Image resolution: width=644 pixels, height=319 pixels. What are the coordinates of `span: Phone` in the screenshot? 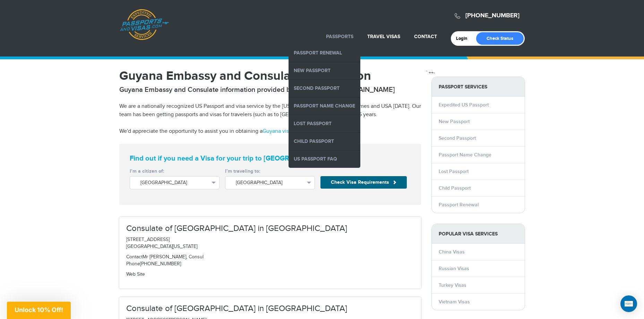 It's located at (134, 264).